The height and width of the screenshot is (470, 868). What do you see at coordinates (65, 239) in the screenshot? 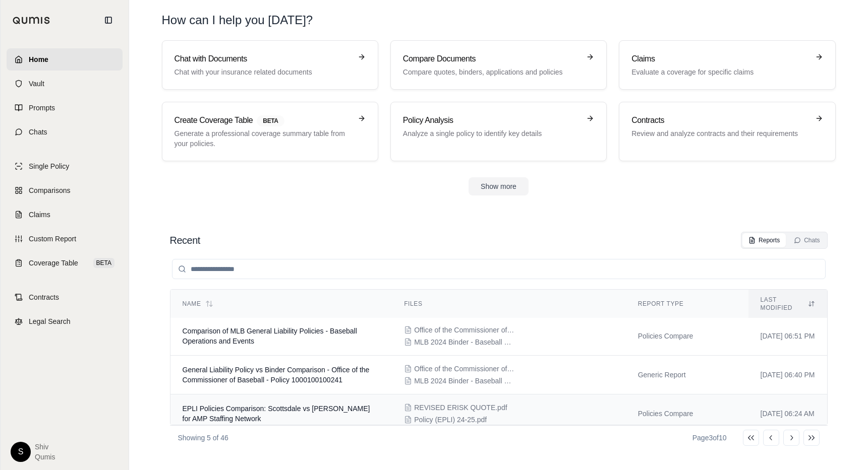
I see `a: Custom Report` at bounding box center [65, 239].